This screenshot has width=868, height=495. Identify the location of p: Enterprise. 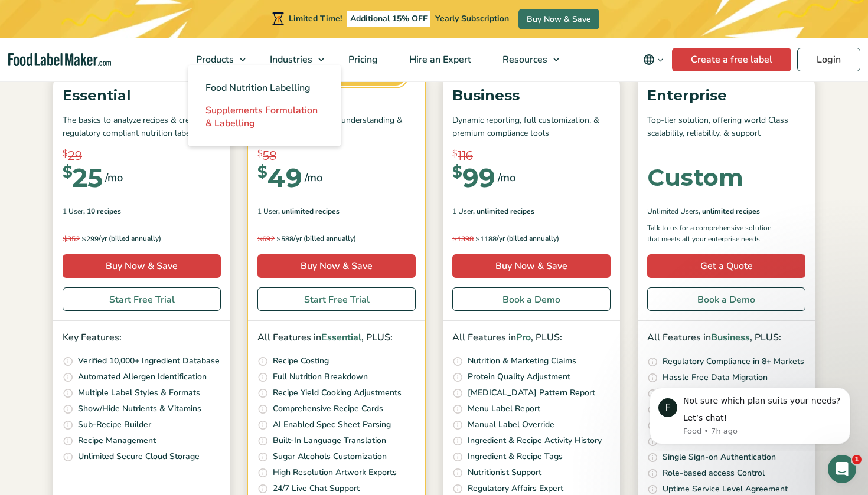
(726, 96).